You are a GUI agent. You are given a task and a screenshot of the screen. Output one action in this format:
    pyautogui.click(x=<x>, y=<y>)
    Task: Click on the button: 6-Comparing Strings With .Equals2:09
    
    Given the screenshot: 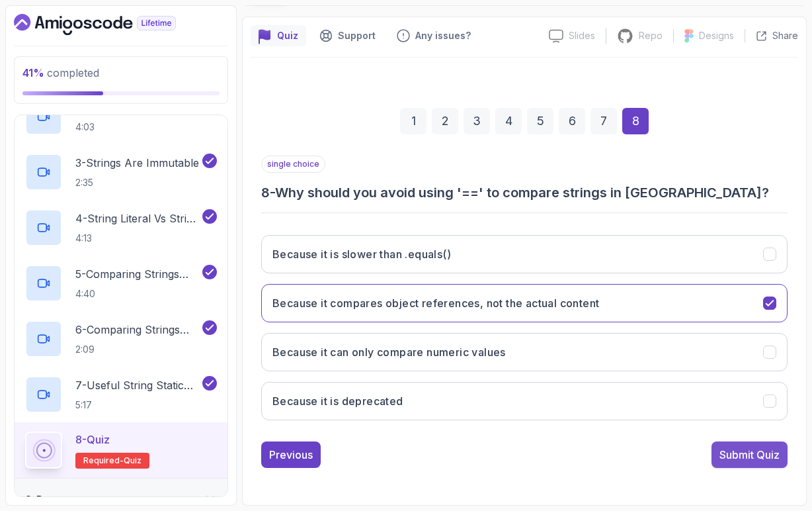 What is the action you would take?
    pyautogui.click(x=121, y=339)
    